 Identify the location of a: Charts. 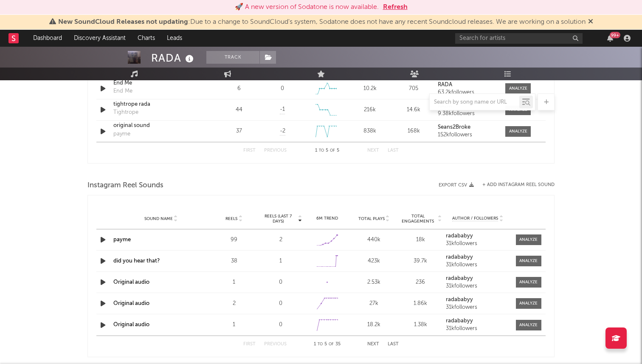
(146, 38).